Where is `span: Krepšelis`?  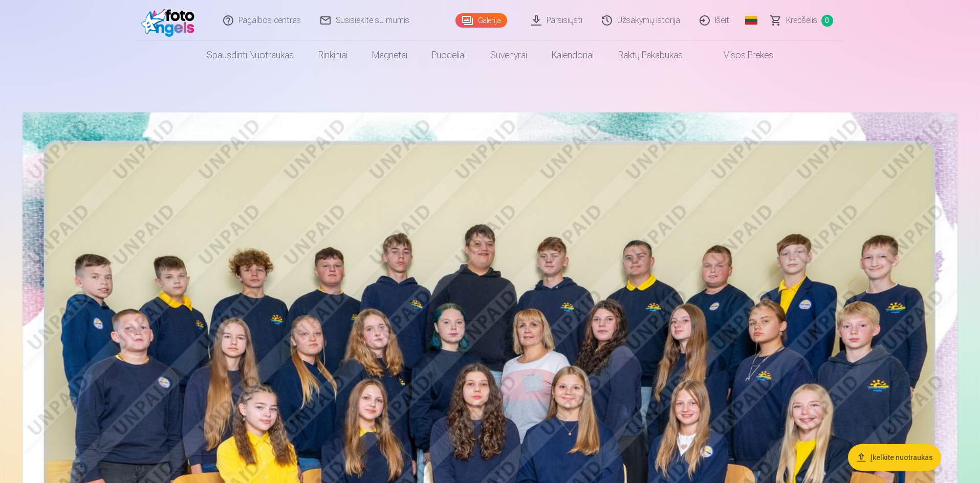 span: Krepšelis is located at coordinates (801, 20).